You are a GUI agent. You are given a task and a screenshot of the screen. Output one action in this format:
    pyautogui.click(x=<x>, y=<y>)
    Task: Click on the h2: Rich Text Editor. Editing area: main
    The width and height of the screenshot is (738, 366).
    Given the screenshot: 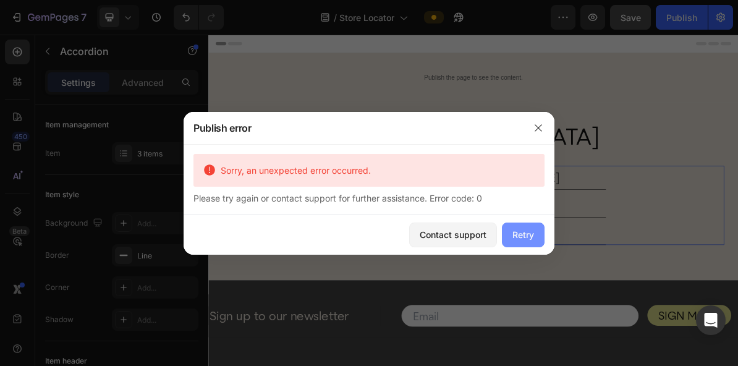 What is the action you would take?
    pyautogui.click(x=402, y=143)
    